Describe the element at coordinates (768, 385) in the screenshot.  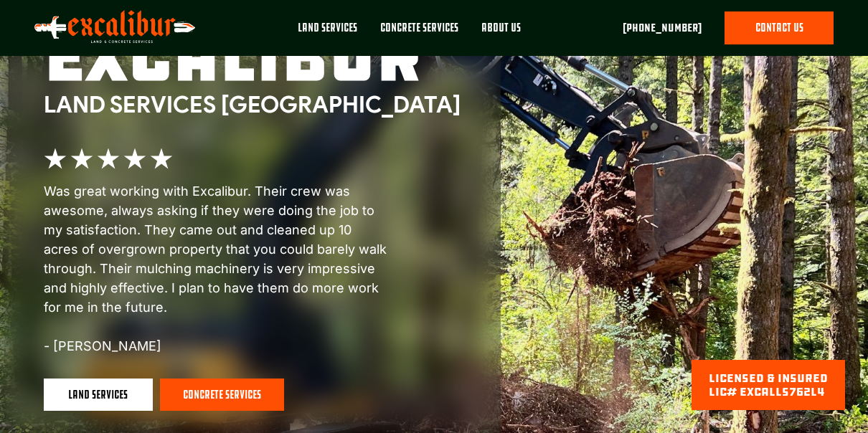
I see `div: licensed & Insured lic# EXCALLS762L4` at that location.